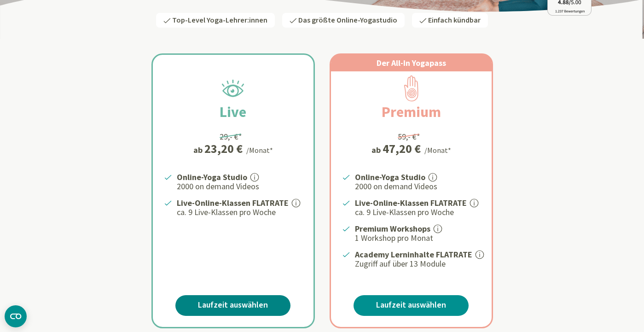 The width and height of the screenshot is (644, 332). Describe the element at coordinates (411, 63) in the screenshot. I see `span: Der All-In Yogapass` at that location.